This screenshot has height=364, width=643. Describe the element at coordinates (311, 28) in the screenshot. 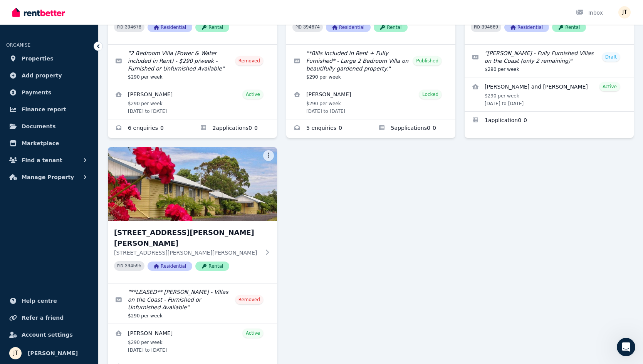

I see `code: 394674` at that location.